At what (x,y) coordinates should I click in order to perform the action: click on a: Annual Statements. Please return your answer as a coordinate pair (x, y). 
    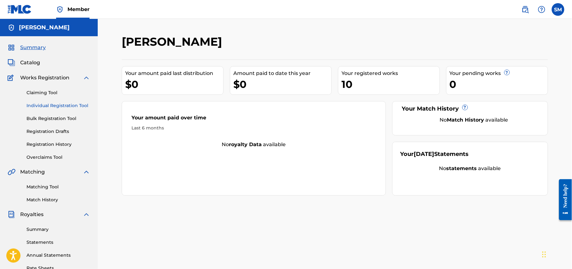
    Looking at the image, I should click on (58, 255).